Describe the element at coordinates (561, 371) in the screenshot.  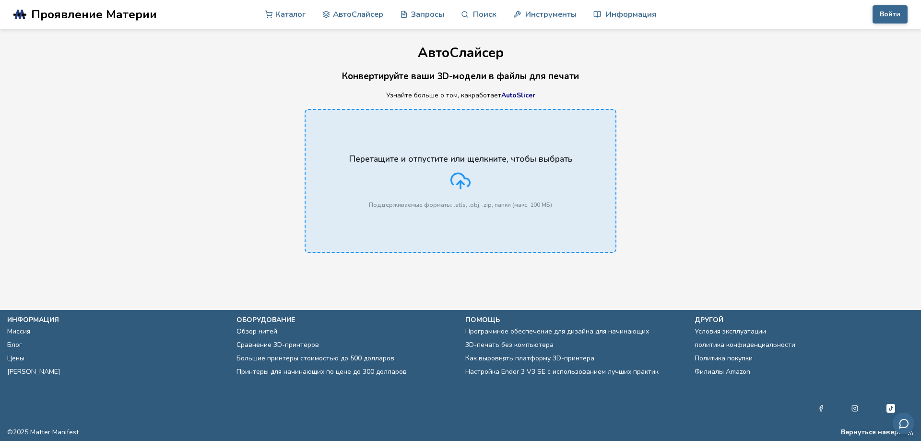
I see `font: Настройка Ender 3 V3 SE с использованием лучших практик` at that location.